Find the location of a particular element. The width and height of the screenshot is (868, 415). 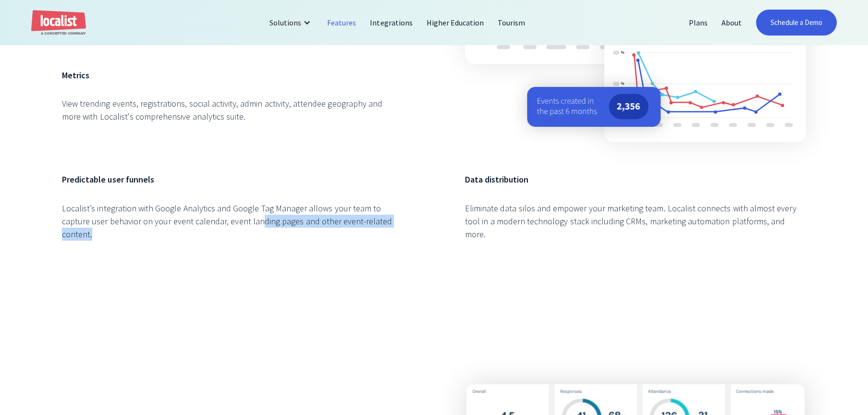

a: About is located at coordinates (732, 23).